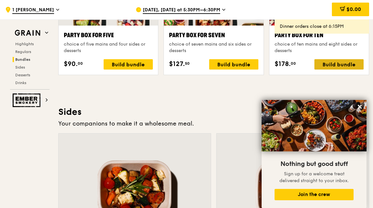 This screenshot has width=373, height=208. I want to click on span: 50, so click(187, 64).